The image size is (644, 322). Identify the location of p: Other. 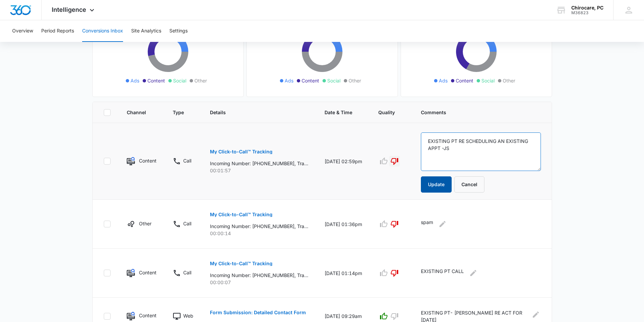
(145, 223).